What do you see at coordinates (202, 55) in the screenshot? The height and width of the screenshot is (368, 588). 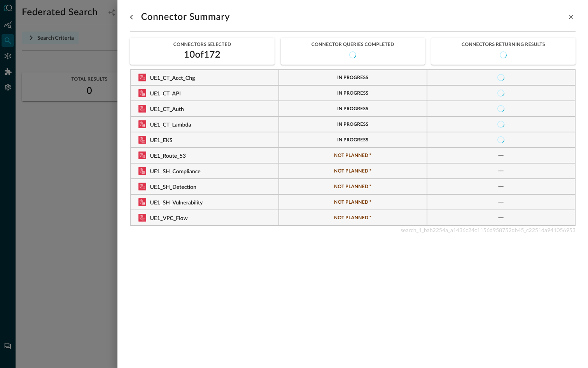 I see `h2: 10 of 172` at bounding box center [202, 55].